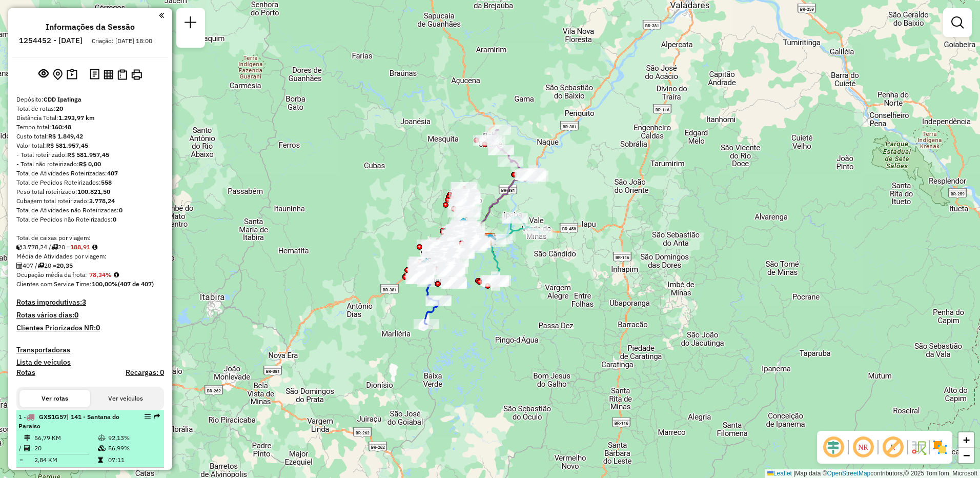 The image size is (980, 478). What do you see at coordinates (191, 24) in the screenshot?
I see `a: Nova sessão e pesquisa` at bounding box center [191, 24].